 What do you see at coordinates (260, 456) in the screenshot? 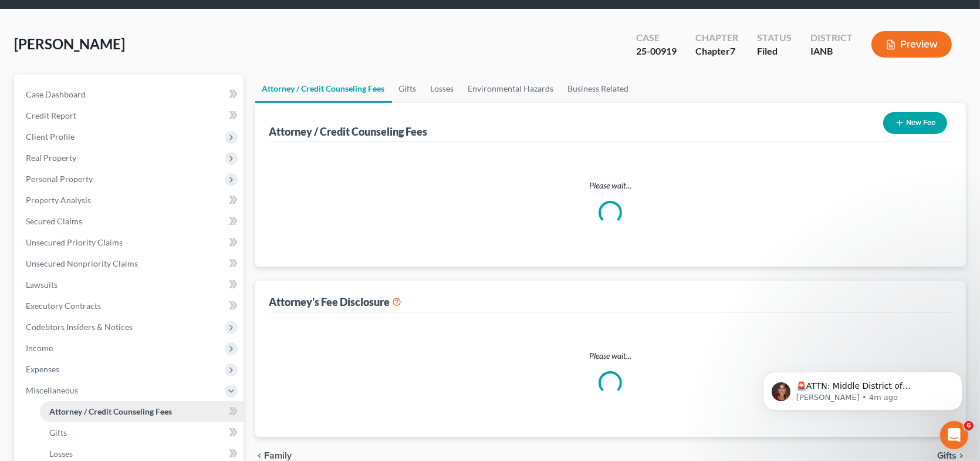
I see `i: chevron_left` at bounding box center [260, 456].